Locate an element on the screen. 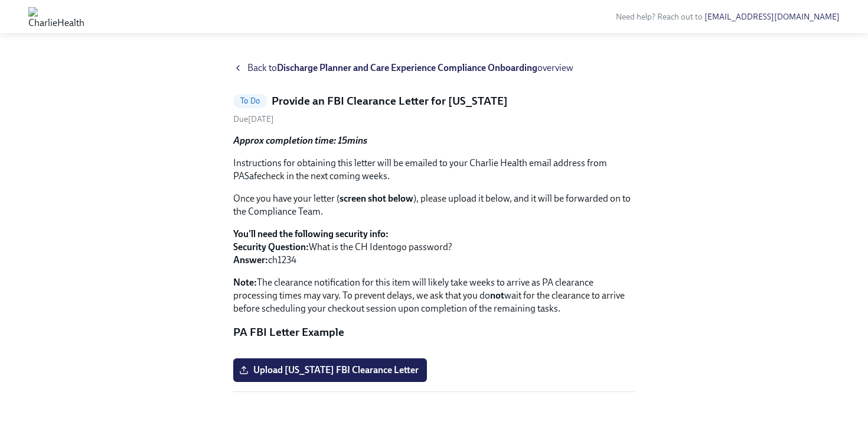 Image resolution: width=868 pixels, height=421 pixels. span: Back to overview is located at coordinates (410, 68).